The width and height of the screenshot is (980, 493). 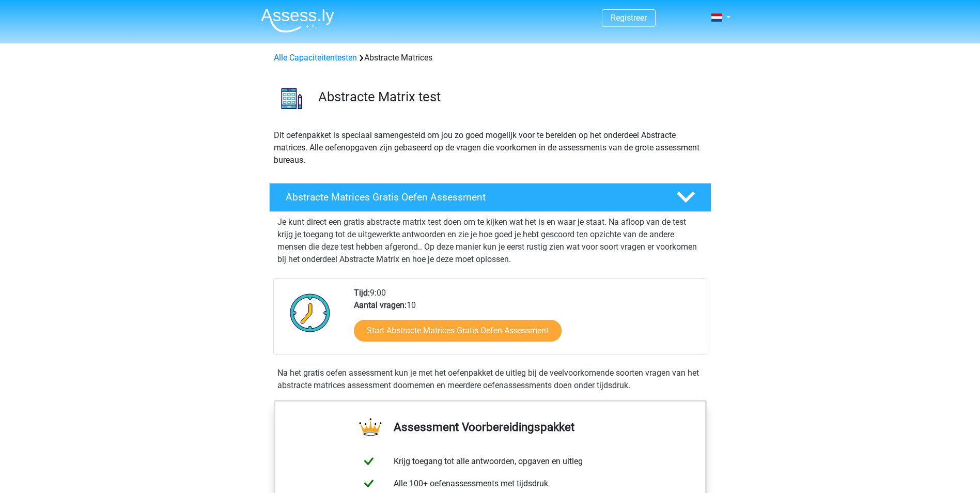 I want to click on img: Assessly, so click(x=298, y=20).